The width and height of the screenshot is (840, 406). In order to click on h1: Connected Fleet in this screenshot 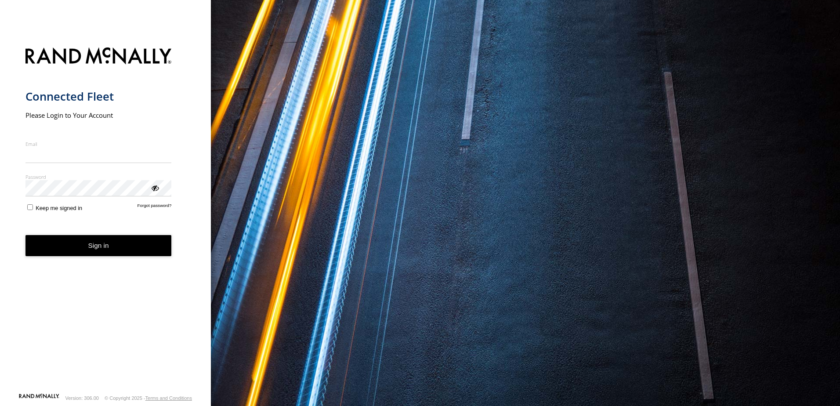, I will do `click(98, 96)`.